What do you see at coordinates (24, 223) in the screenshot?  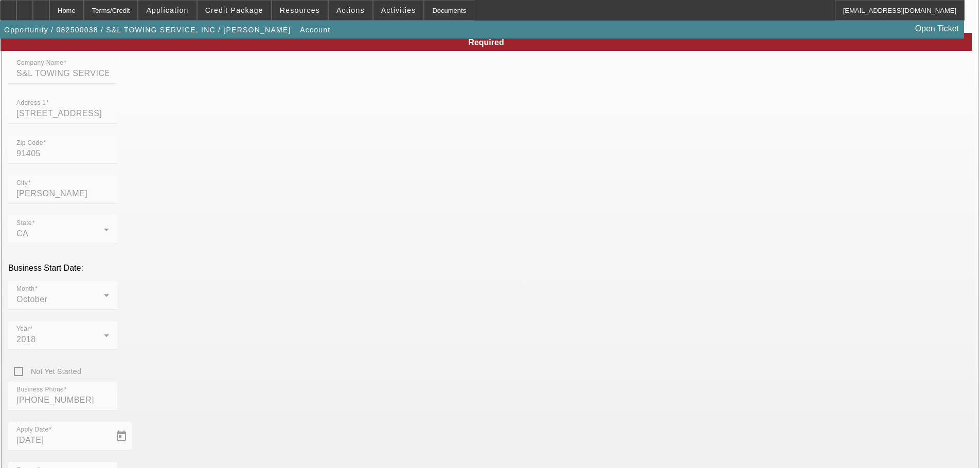 I see `mat-label: State` at bounding box center [24, 223].